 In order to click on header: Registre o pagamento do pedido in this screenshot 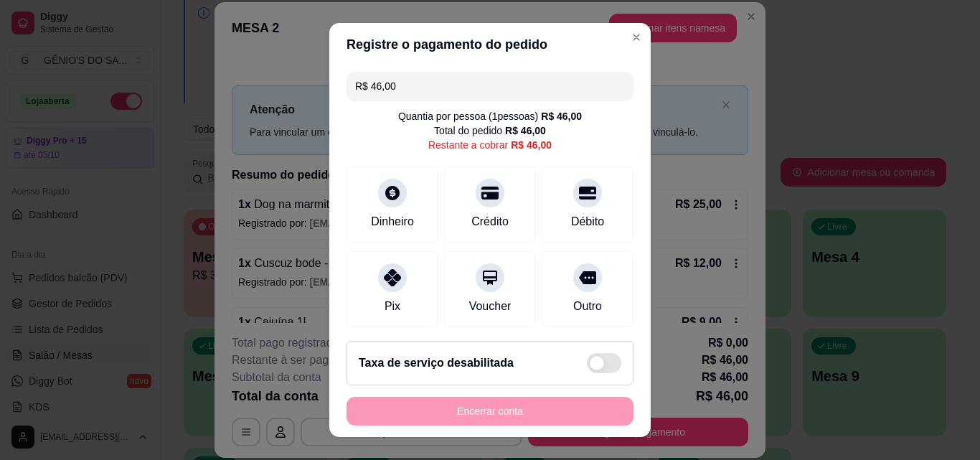, I will do `click(490, 45)`.